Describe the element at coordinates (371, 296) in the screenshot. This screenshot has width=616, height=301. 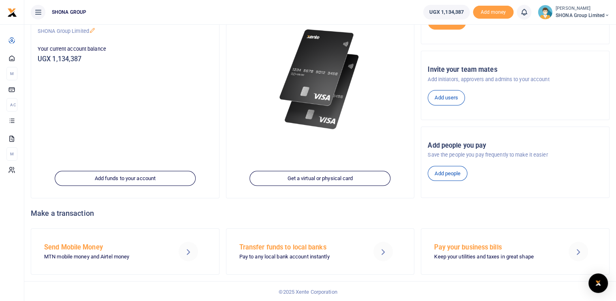
I see `button: Close` at that location.